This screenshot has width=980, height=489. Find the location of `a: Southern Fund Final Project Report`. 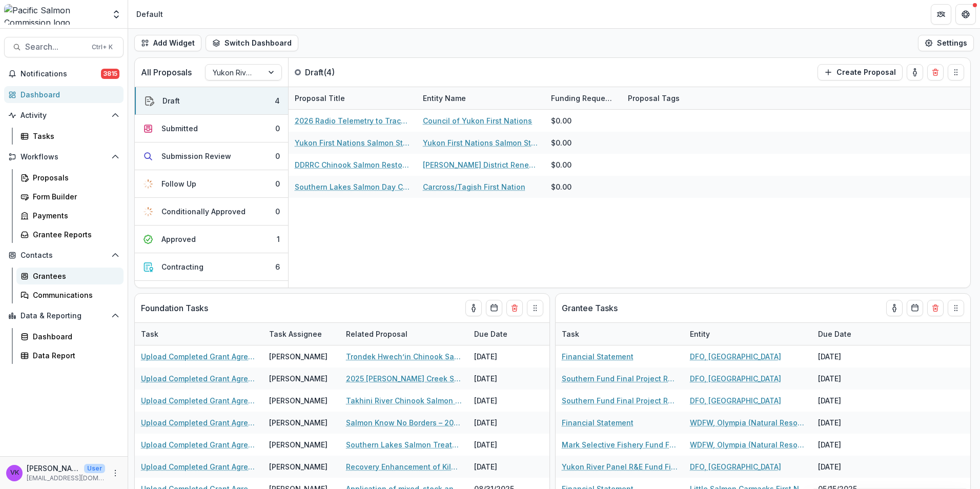

a: Southern Fund Final Project Report is located at coordinates (620, 378).